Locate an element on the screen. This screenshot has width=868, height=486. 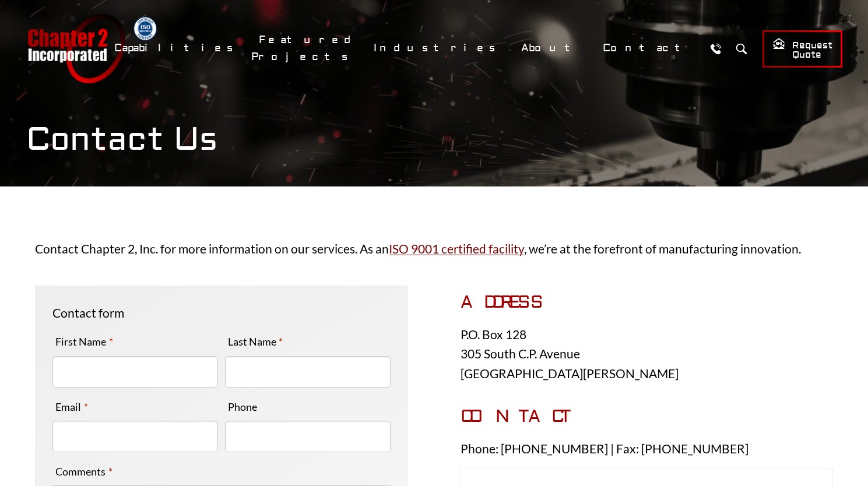
a: Capabilities is located at coordinates (176, 48).